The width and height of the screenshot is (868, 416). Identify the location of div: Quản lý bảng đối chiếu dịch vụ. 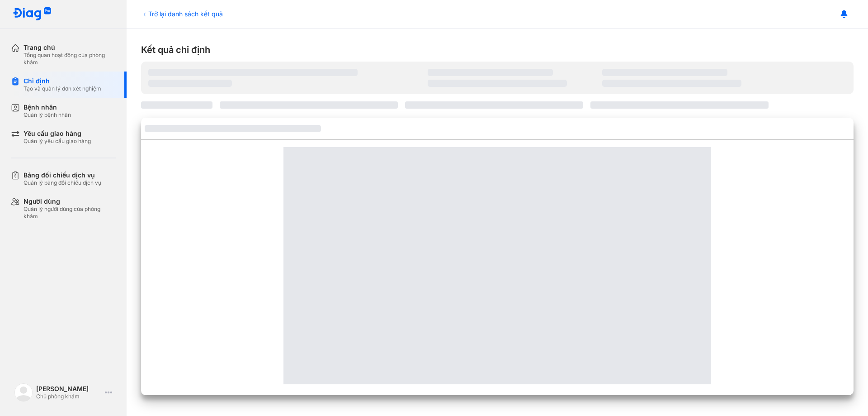
(62, 183).